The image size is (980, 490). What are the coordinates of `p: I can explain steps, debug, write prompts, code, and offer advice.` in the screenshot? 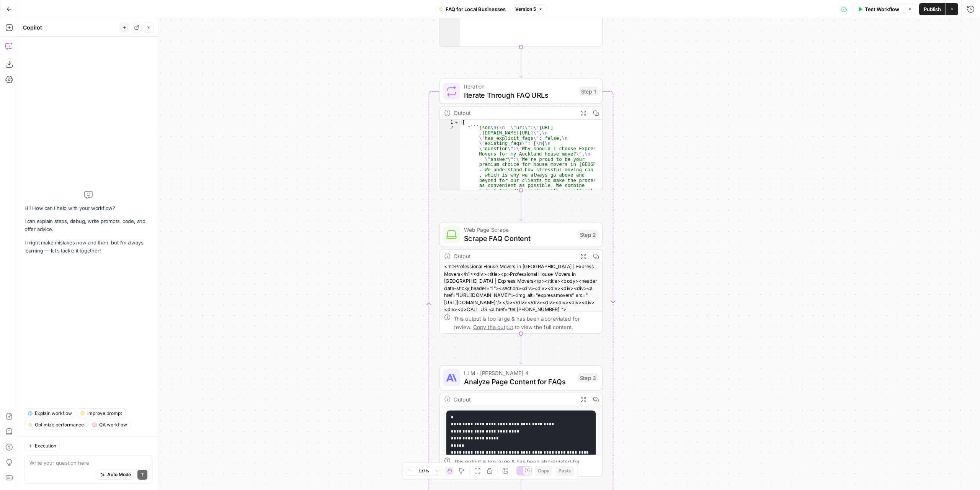 It's located at (88, 225).